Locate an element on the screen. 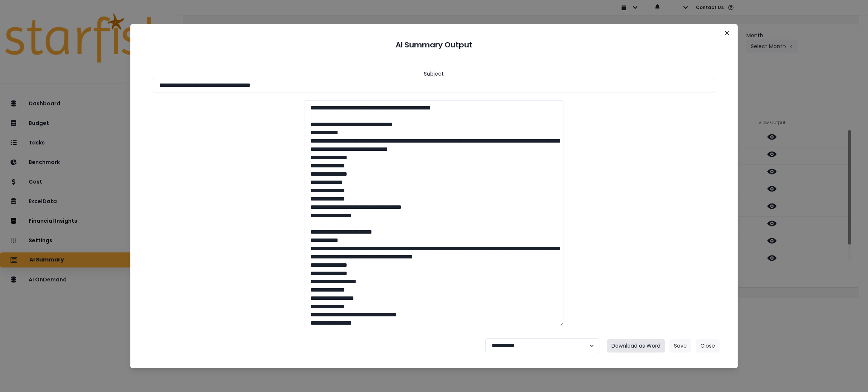 This screenshot has height=392, width=868. header: AI Summary Output is located at coordinates (434, 45).